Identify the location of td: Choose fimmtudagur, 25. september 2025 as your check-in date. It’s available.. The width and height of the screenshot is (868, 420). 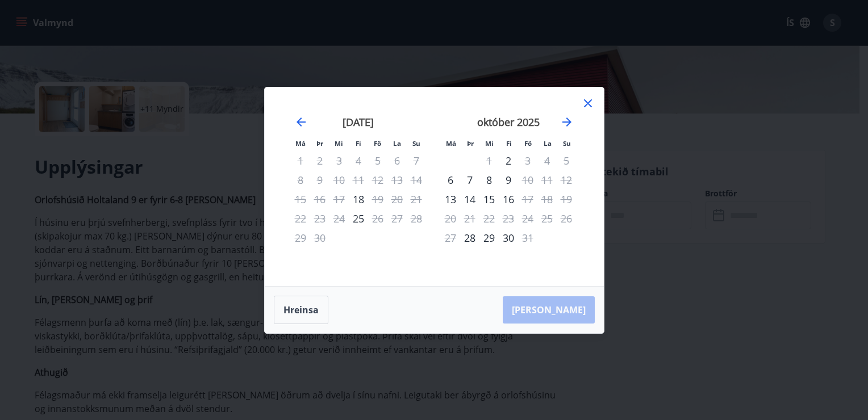
(359, 218).